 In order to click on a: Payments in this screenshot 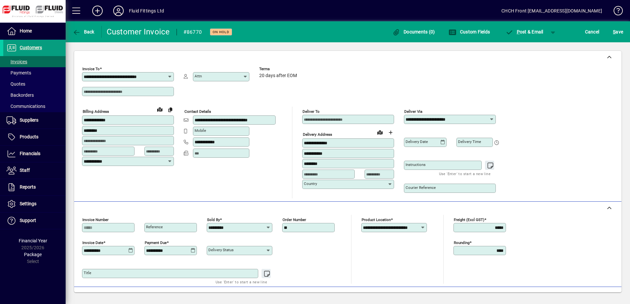, I will do `click(34, 73)`.